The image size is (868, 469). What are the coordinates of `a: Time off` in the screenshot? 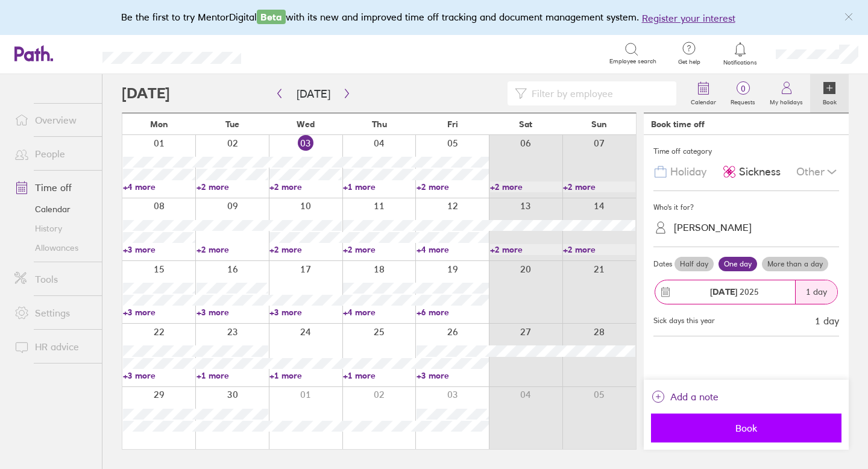 It's located at (53, 187).